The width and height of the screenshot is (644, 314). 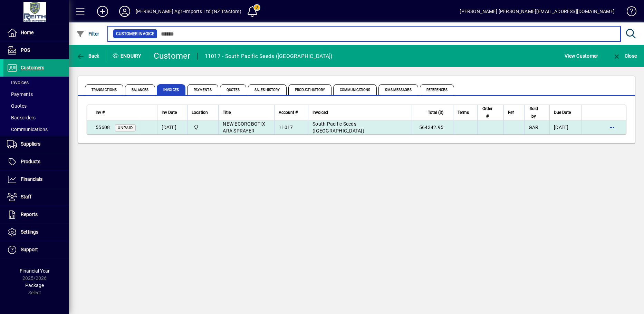 I want to click on span: Terms, so click(x=463, y=113).